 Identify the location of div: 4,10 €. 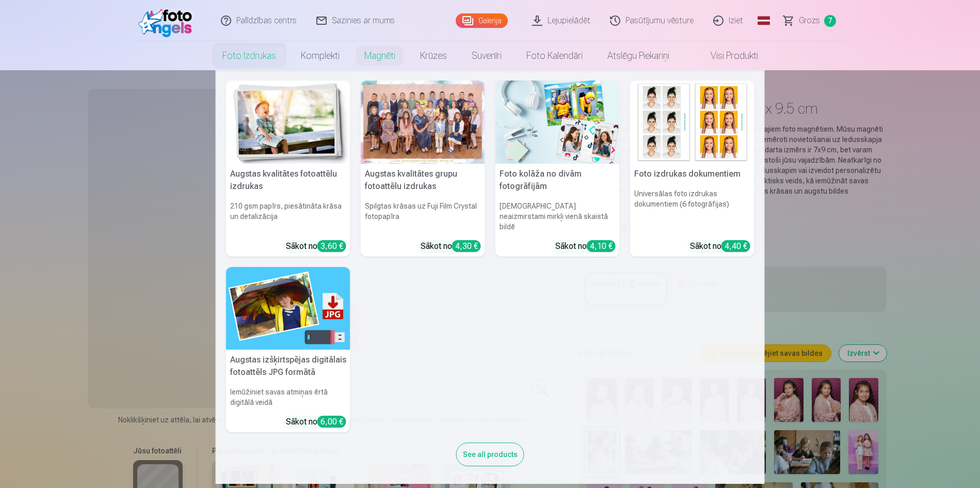
(601, 246).